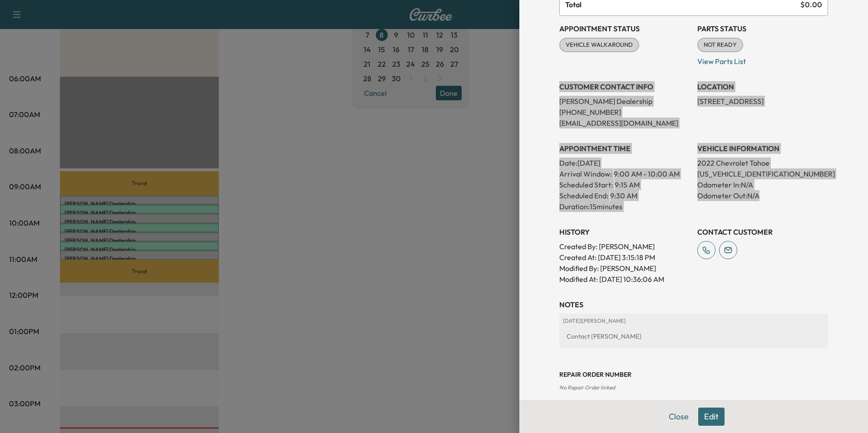 The image size is (868, 433). Describe the element at coordinates (762, 149) in the screenshot. I see `h3: VEHICLE INFORMATION` at that location.